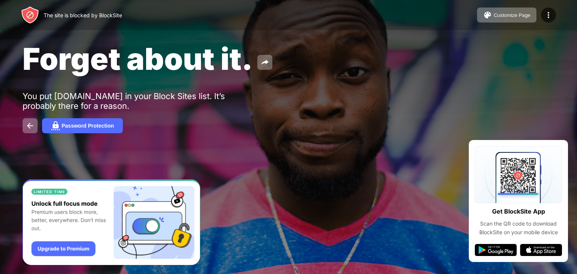  I want to click on img: pallet.svg, so click(488, 15).